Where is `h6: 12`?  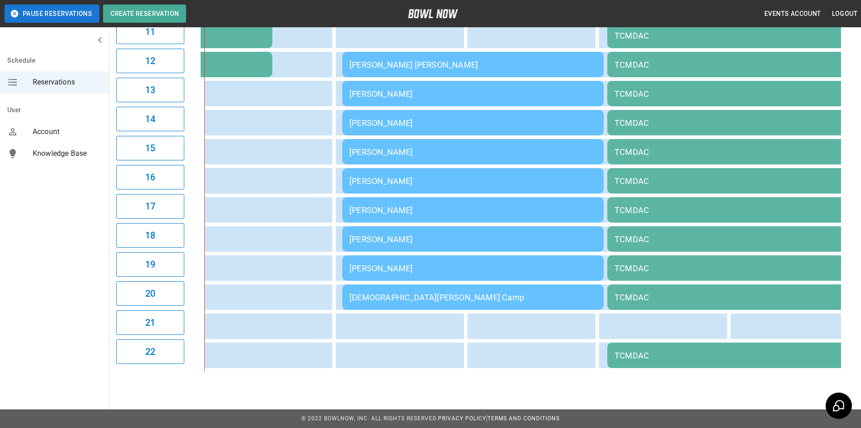
h6: 12 is located at coordinates (150, 61).